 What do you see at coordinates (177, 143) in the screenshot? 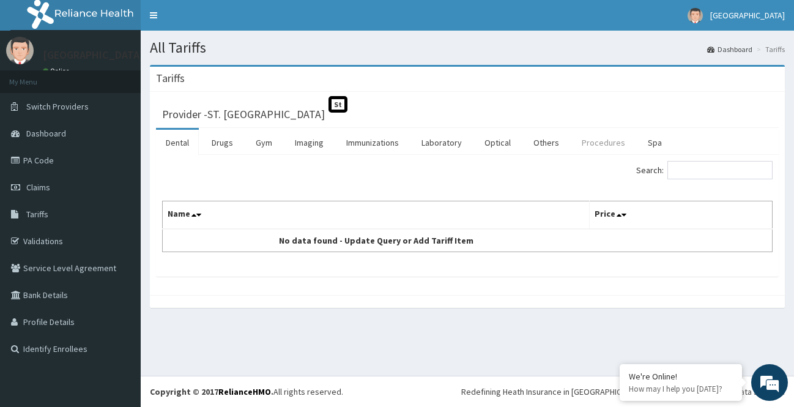
I see `a: Dental` at bounding box center [177, 143].